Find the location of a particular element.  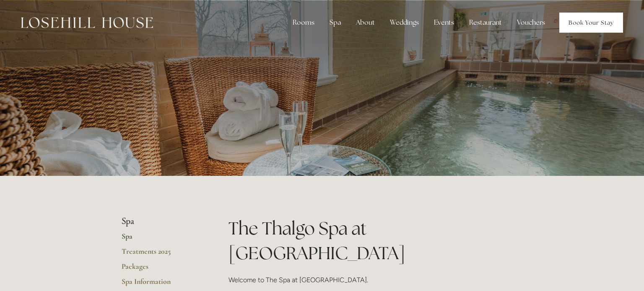

a: Packages is located at coordinates (161, 269).